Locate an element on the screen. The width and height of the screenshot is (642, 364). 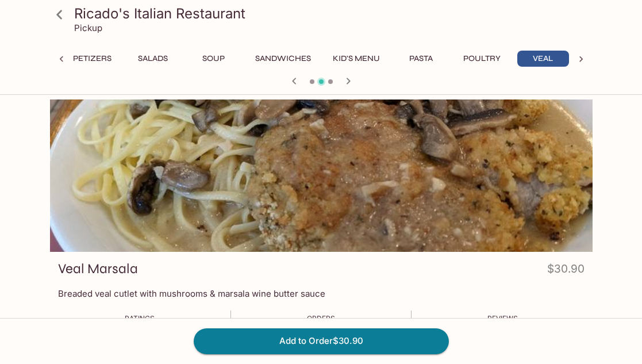
p: Pickup is located at coordinates (88, 28).